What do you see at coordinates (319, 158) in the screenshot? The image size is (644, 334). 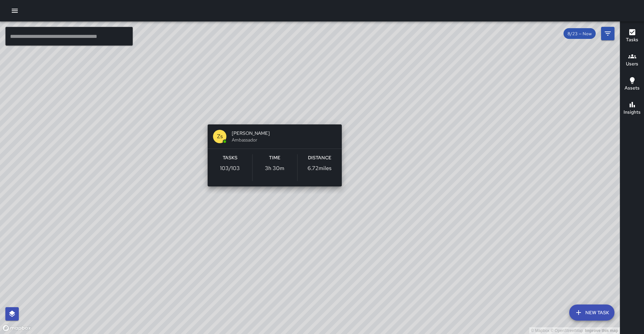 I see `h6: Distance` at bounding box center [319, 158].